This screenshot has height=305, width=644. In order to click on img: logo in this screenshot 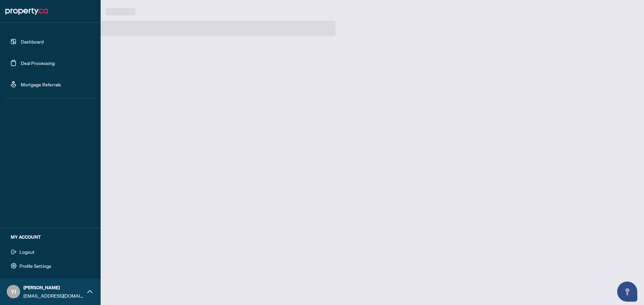, I will do `click(27, 11)`.